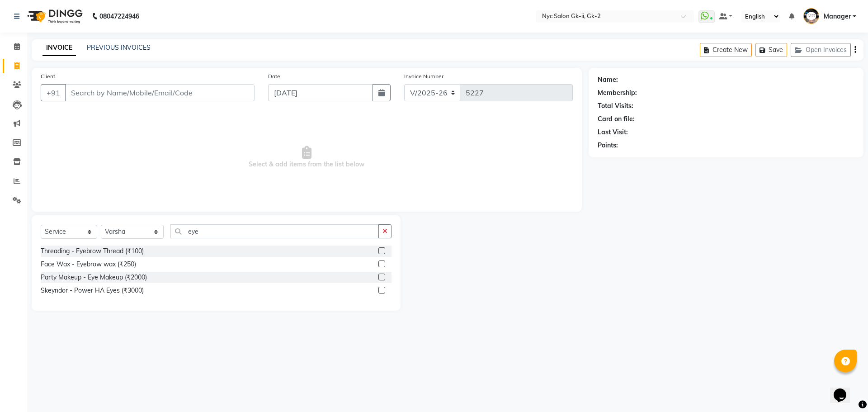 This screenshot has width=868, height=412. What do you see at coordinates (92, 291) in the screenshot?
I see `div: Skeyndor - Power HA Eyes (₹3000)` at bounding box center [92, 291].